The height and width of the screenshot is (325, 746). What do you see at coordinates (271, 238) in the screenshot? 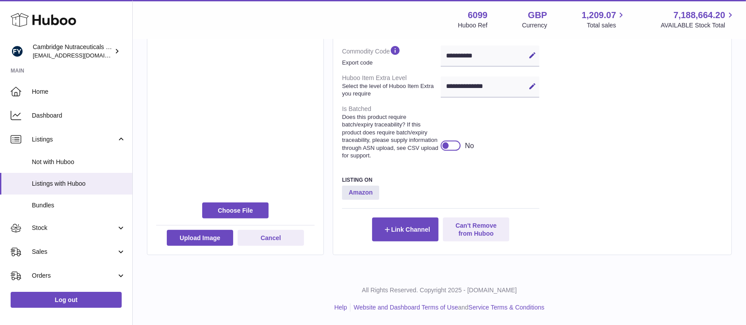
I see `button: Cancel` at bounding box center [271, 238].